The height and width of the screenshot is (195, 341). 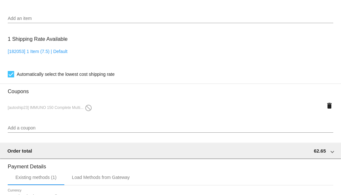 What do you see at coordinates (38, 51) in the screenshot?
I see `a: [182053] 1 Item (7.5) | Default` at bounding box center [38, 51].